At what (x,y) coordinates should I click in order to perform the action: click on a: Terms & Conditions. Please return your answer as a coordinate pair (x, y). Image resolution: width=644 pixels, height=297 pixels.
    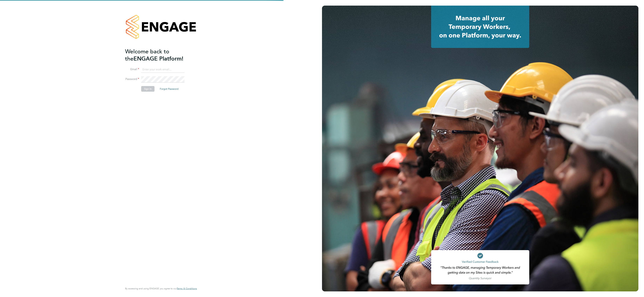
    Looking at the image, I should click on (187, 289).